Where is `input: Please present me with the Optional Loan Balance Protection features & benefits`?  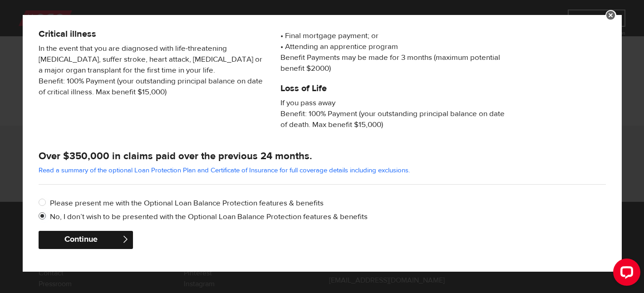 input: Please present me with the Optional Loan Balance Protection features & benefits is located at coordinates (44, 203).